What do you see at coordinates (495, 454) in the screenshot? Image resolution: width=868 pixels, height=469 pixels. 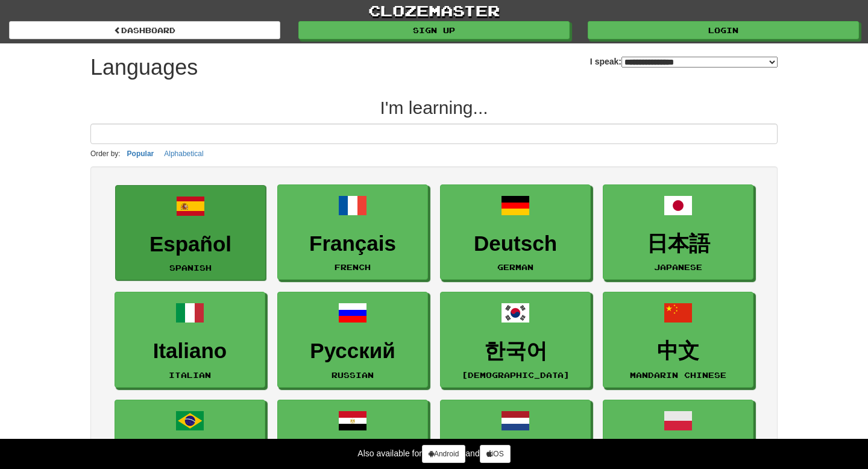 I see `a: iOS` at bounding box center [495, 454].